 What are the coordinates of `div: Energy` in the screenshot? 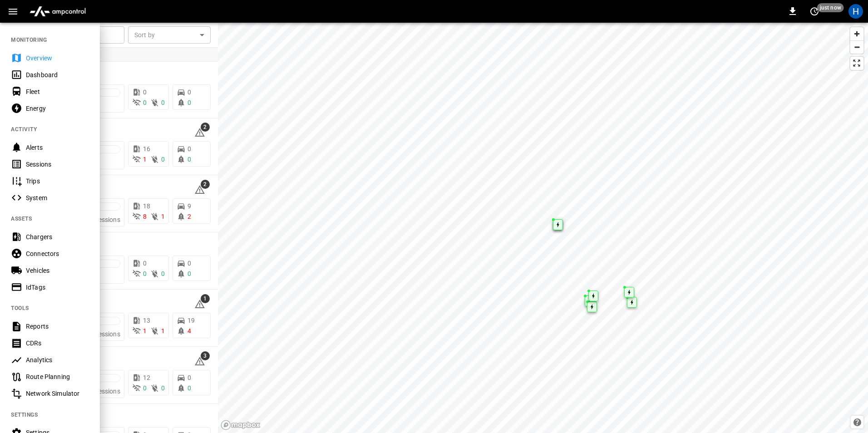 It's located at (57, 109).